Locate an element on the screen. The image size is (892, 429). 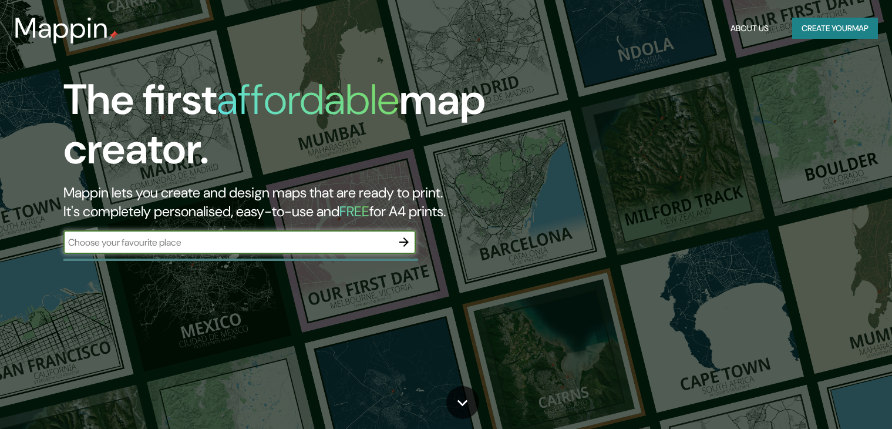
h1: The first map creator. is located at coordinates (287, 129).